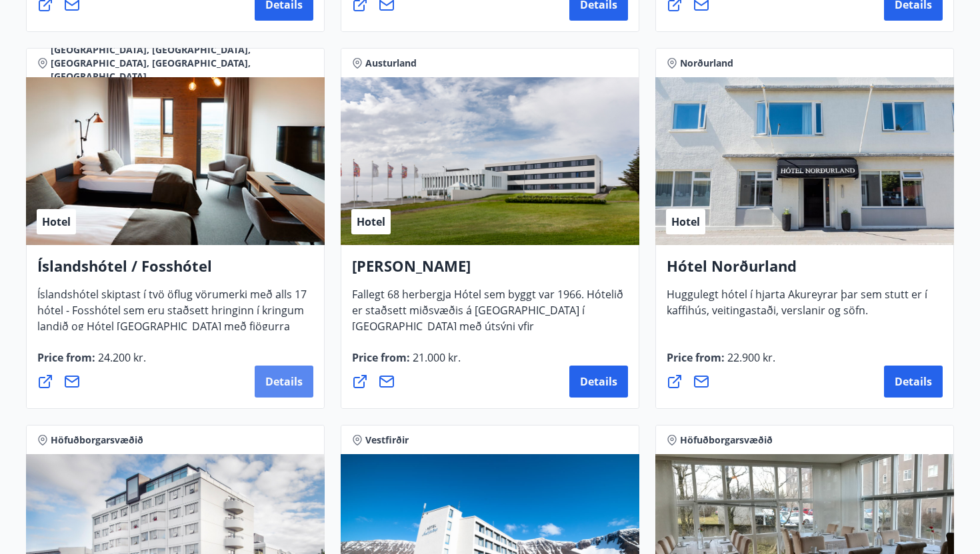 The image size is (980, 554). What do you see at coordinates (391, 63) in the screenshot?
I see `span: Austurland` at bounding box center [391, 63].